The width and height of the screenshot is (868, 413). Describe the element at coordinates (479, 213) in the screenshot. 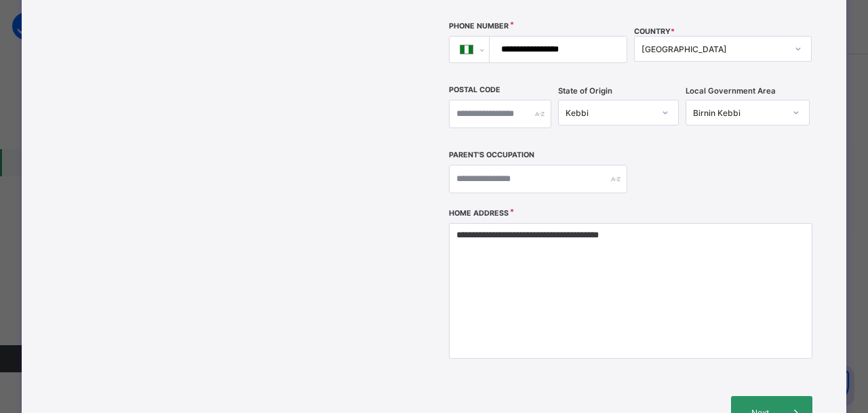

I see `label: Home Address` at that location.